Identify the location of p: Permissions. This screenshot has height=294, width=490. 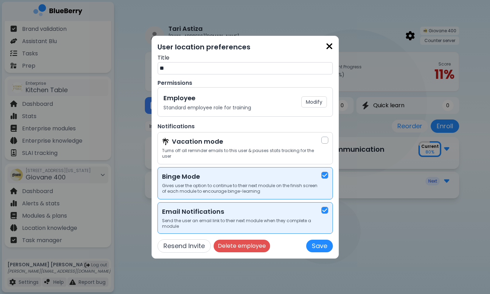
(245, 83).